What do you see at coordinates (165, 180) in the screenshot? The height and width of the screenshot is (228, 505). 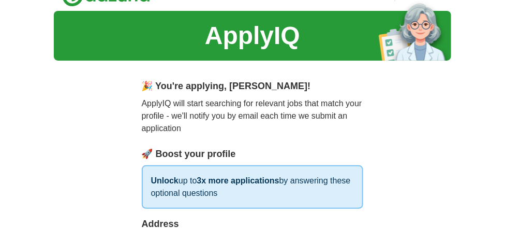 I see `strong: Unlock` at bounding box center [165, 180].